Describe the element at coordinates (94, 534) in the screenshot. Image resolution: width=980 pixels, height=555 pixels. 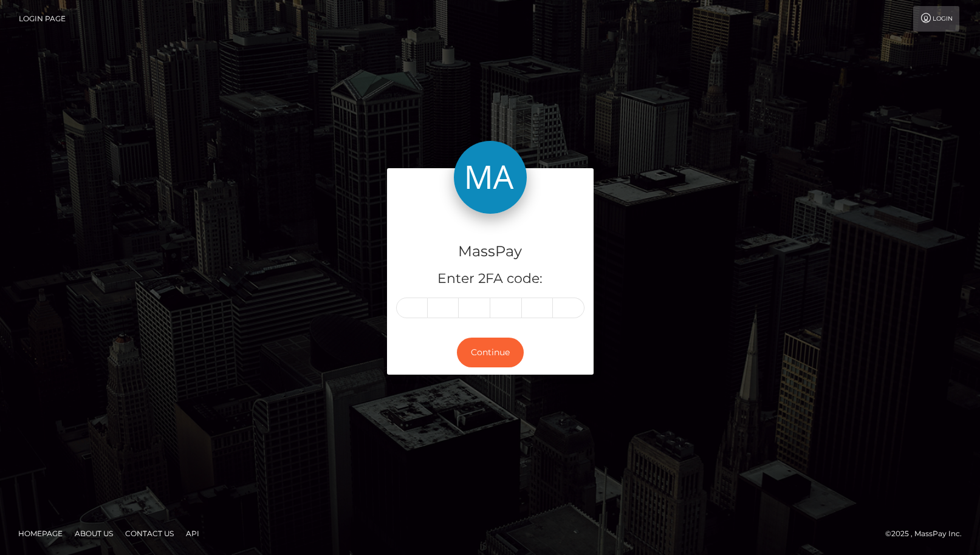
I see `a: About Us` at that location.